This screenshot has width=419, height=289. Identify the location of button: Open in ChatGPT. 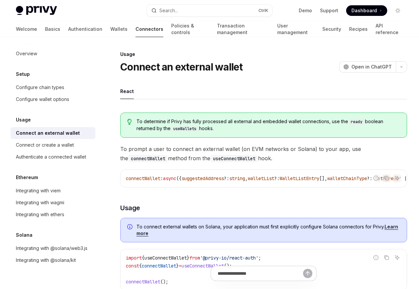
(367, 67).